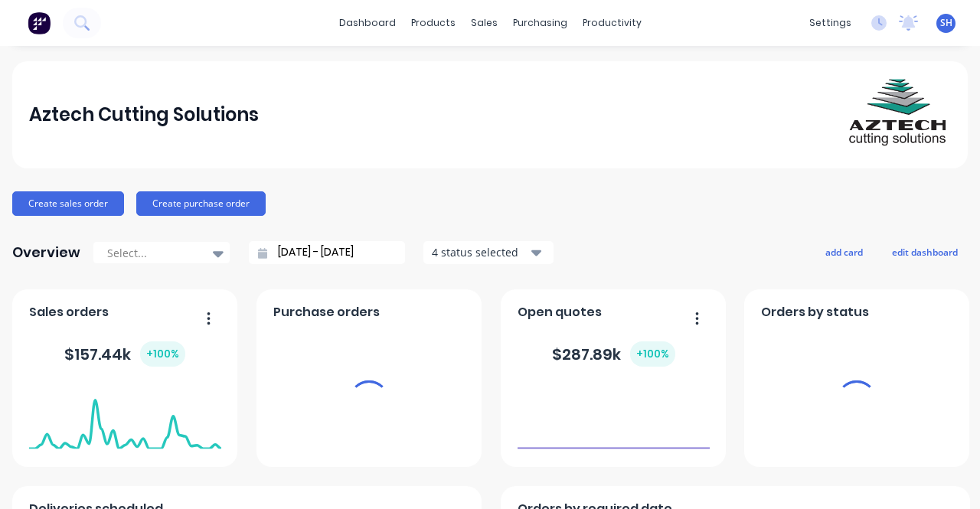 Image resolution: width=980 pixels, height=509 pixels. Describe the element at coordinates (201, 204) in the screenshot. I see `button: Create purchase order` at that location.